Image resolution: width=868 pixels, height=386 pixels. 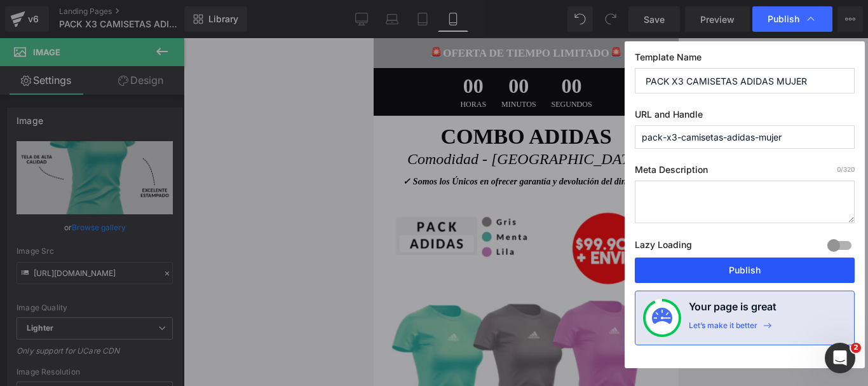 I want to click on span: horas, so click(x=99, y=66).